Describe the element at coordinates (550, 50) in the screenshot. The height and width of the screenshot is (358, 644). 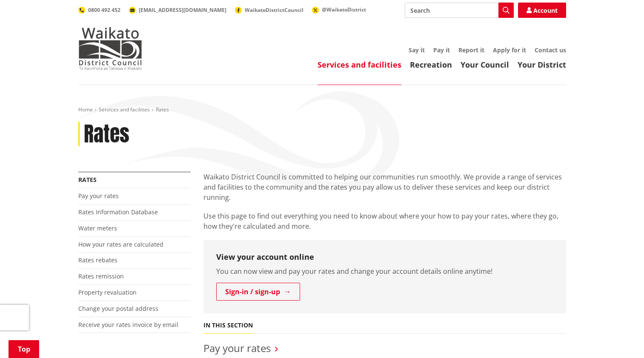
I see `a: Contact us` at that location.